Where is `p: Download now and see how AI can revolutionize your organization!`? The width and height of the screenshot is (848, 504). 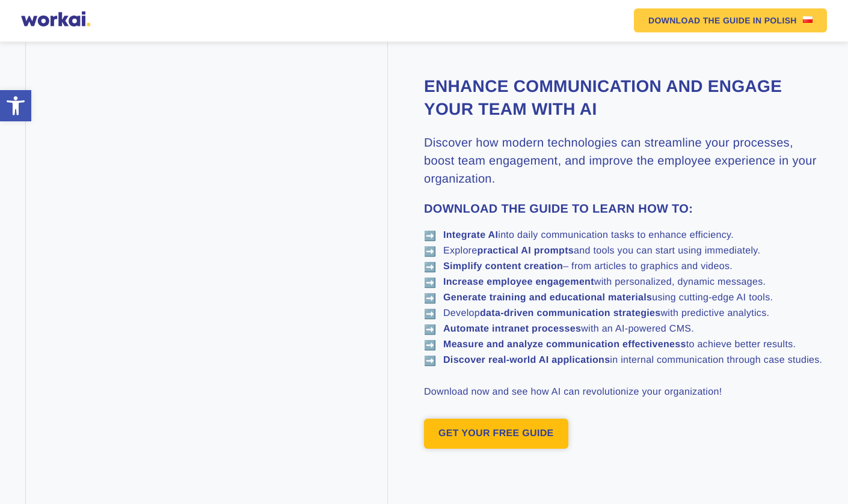
p: Download now and see how AI can revolutionize your organization! is located at coordinates (623, 392).